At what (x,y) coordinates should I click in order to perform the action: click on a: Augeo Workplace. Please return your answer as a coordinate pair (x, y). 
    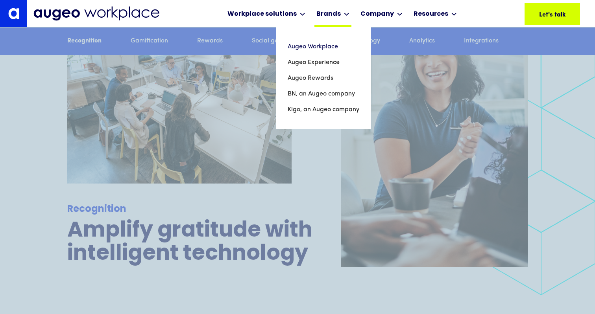
    Looking at the image, I should click on (323, 47).